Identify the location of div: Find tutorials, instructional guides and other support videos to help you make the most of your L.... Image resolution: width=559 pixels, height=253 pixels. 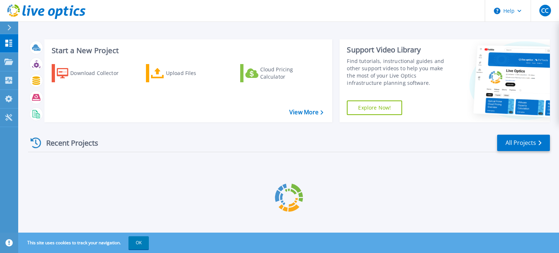
(399, 72).